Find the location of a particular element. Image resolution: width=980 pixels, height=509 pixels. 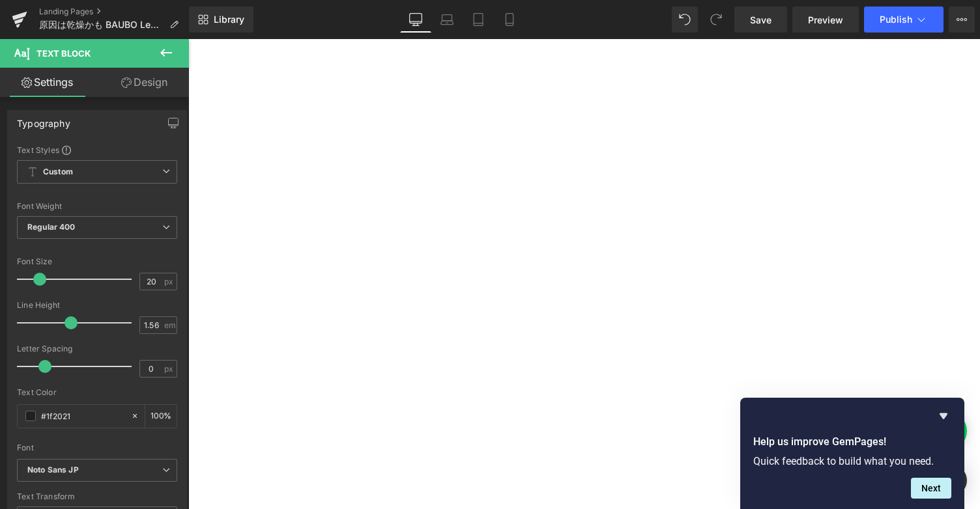

a: Mobile is located at coordinates (509, 19).